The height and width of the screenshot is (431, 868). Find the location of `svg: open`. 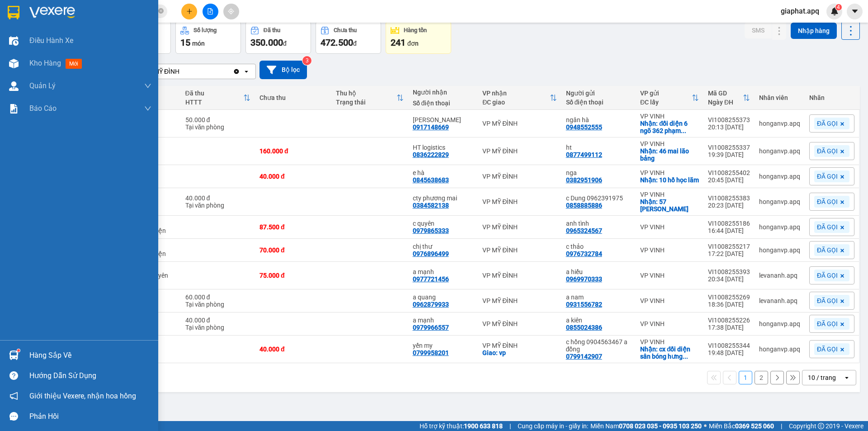

svg: open is located at coordinates (847, 378).